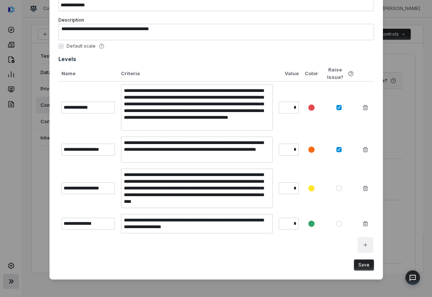  What do you see at coordinates (364, 265) in the screenshot?
I see `button: Save` at bounding box center [364, 265].